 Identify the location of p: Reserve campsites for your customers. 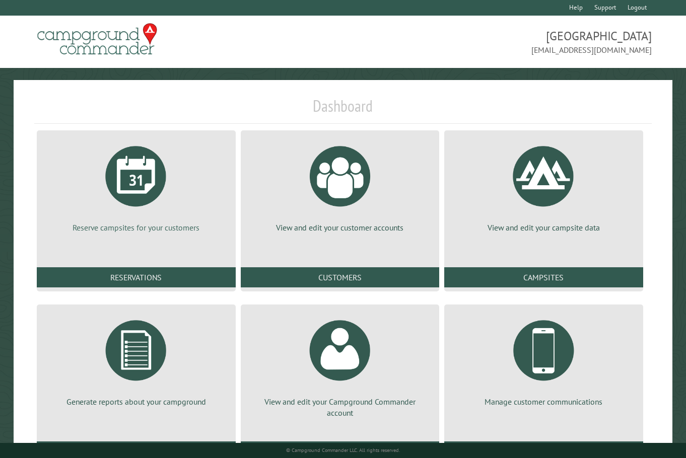
(136, 228).